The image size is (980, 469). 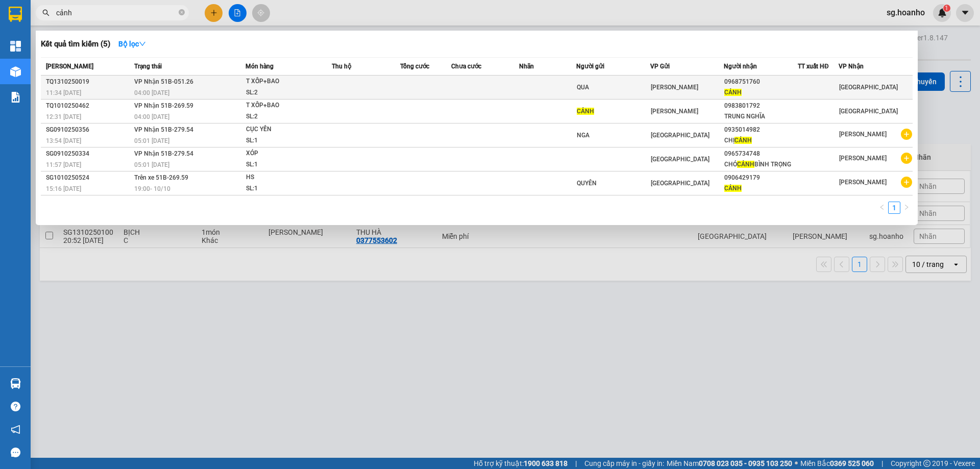 What do you see at coordinates (761, 130) in the screenshot?
I see `div: 0935014982` at bounding box center [761, 130].